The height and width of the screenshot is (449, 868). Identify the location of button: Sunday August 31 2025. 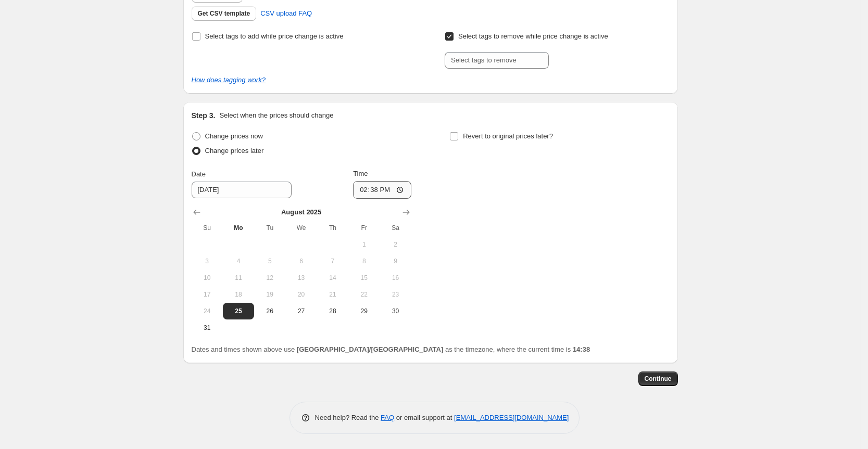
(207, 328).